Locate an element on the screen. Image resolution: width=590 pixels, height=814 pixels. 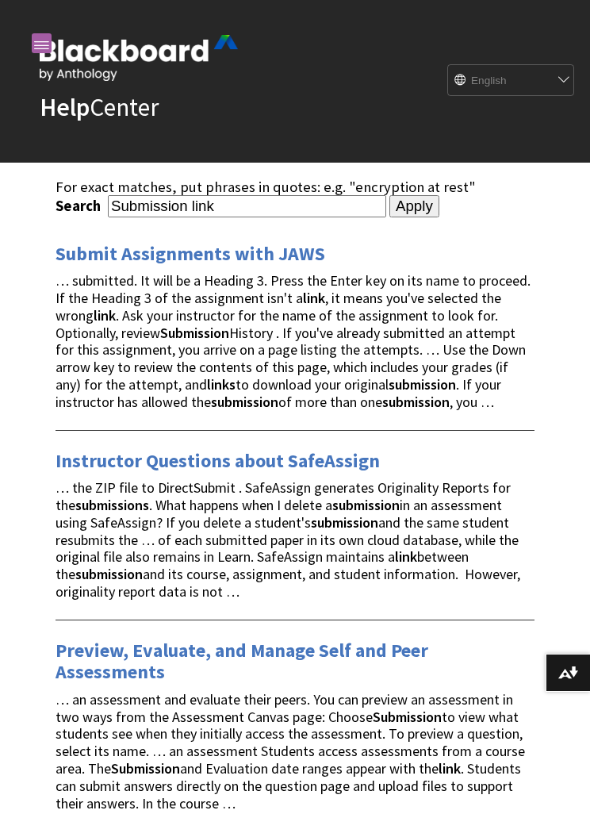
a: Instructor Questions about SafeAssign is located at coordinates (217, 461).